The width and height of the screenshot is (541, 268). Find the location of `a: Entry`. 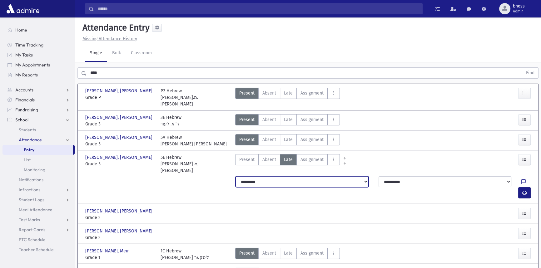

a: Entry is located at coordinates (37, 150).